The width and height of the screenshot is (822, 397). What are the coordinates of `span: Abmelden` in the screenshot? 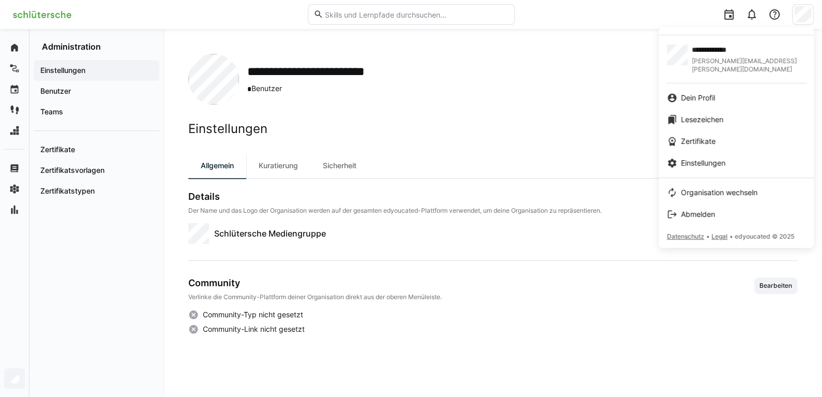 It's located at (698, 214).